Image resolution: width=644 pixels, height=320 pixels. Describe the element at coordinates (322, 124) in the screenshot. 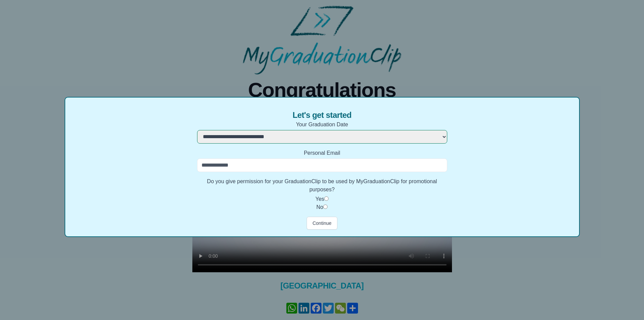

I see `label: Your Graduation Date` at that location.